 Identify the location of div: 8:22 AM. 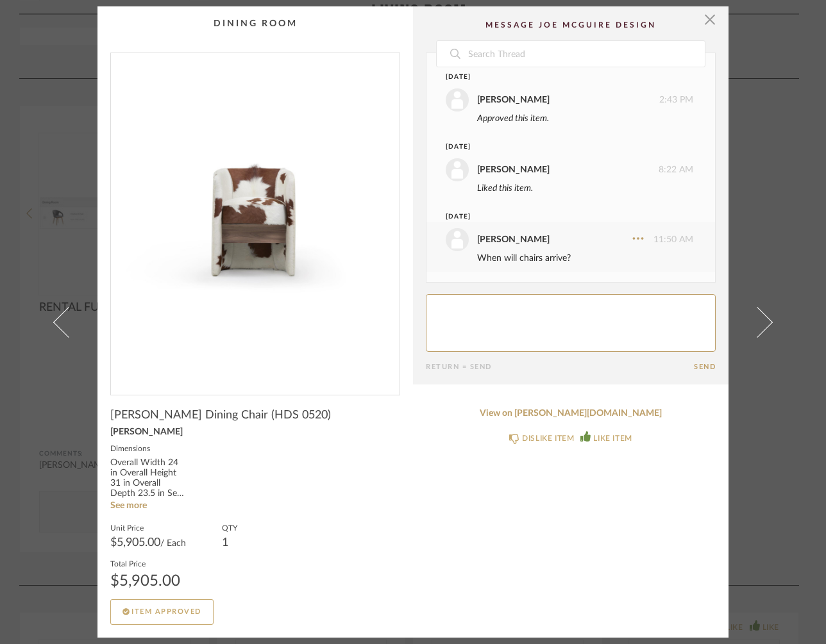
(570, 170).